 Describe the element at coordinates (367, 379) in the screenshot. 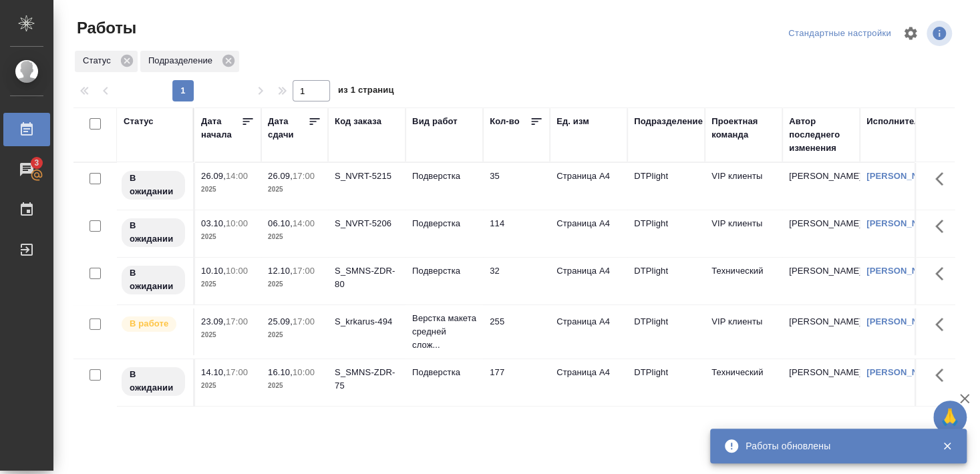

I see `div: S_SMNS-ZDR-75` at that location.